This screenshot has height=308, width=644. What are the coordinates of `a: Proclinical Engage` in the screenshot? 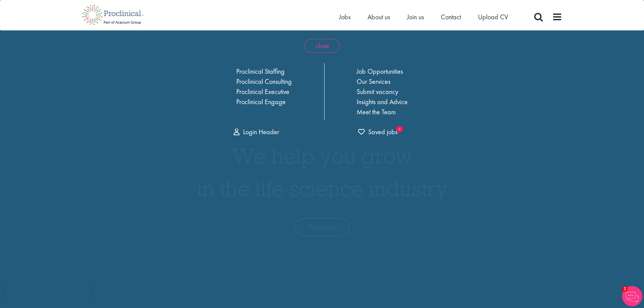 It's located at (261, 102).